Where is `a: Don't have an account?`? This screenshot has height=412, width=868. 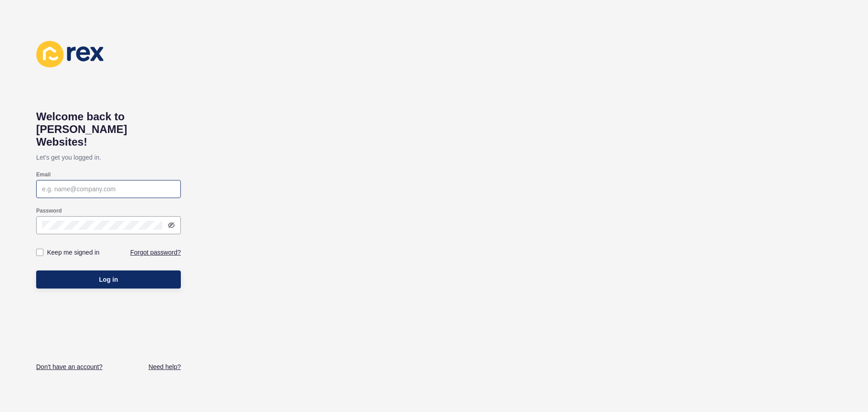
a: Don't have an account? is located at coordinates (69, 367).